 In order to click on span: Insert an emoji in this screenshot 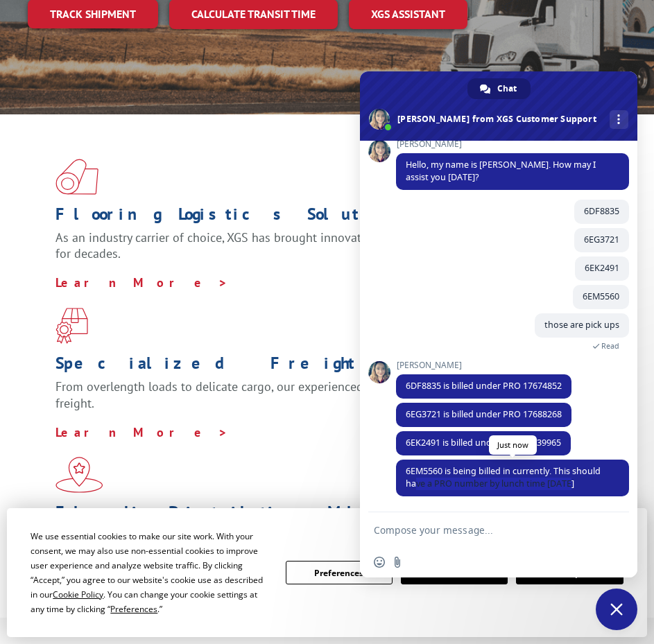, I will do `click(379, 562)`.